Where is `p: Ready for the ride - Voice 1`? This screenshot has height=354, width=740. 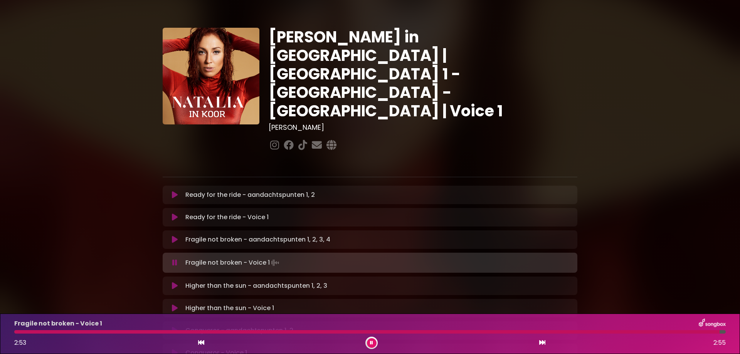
p: Ready for the ride - Voice 1 is located at coordinates (227, 217).